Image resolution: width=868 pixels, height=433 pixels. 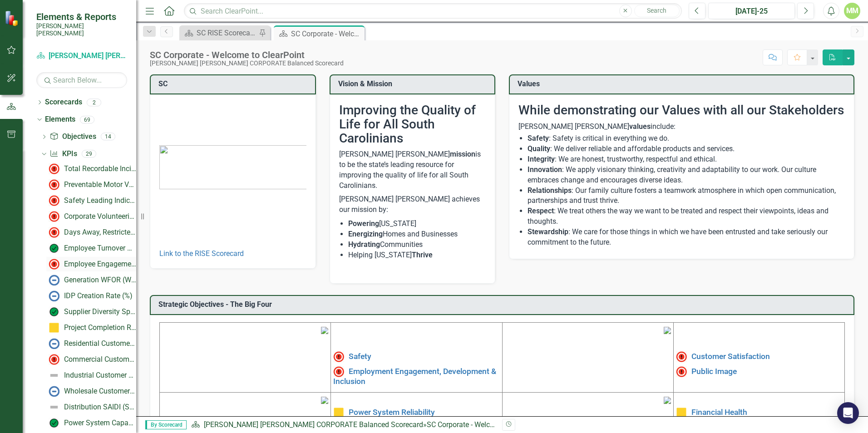 What do you see at coordinates (714, 371) in the screenshot?
I see `a: Public Image` at bounding box center [714, 371].